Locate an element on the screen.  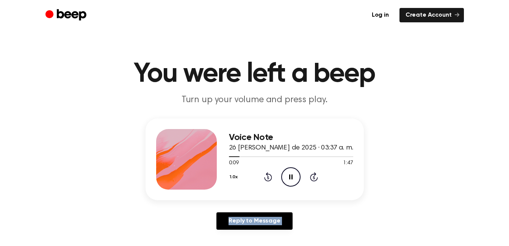
span: 1:47 is located at coordinates (348, 163).